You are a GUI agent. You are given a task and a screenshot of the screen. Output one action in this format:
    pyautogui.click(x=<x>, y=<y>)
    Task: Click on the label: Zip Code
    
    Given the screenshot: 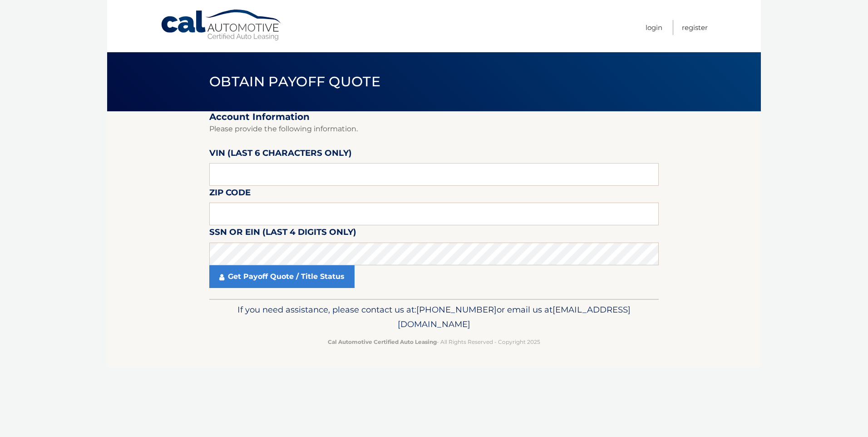 What is the action you would take?
    pyautogui.click(x=230, y=194)
    